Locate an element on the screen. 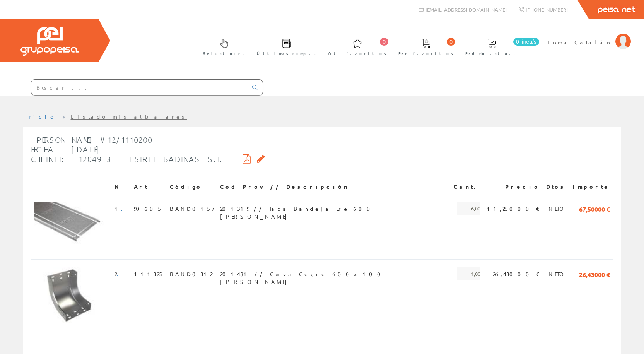 The image size is (644, 354). span: 67,50000 € is located at coordinates (595, 208).